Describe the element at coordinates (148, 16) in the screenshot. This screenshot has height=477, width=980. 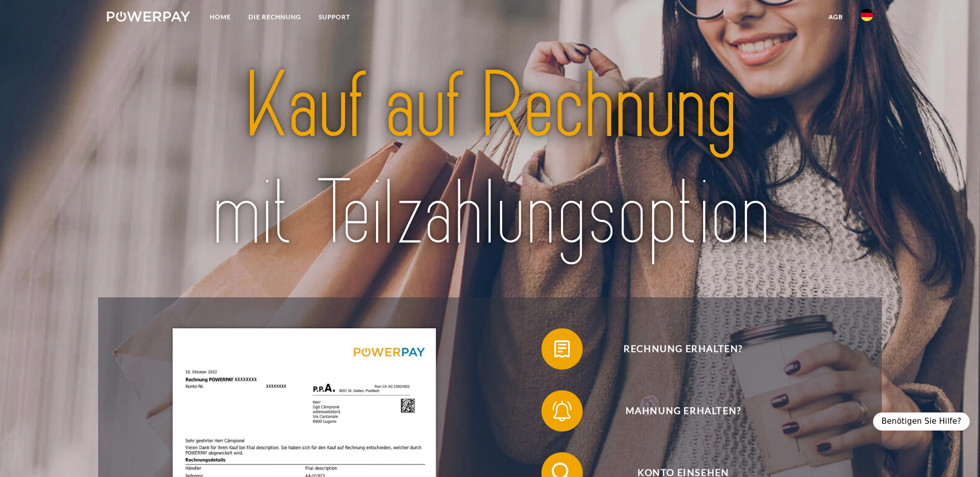
I see `img: logo-powerpay-white.svg` at that location.